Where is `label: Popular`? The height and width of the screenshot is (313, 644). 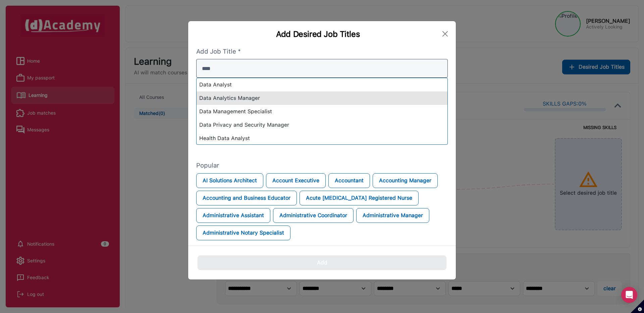
label: Popular is located at coordinates (322, 165).